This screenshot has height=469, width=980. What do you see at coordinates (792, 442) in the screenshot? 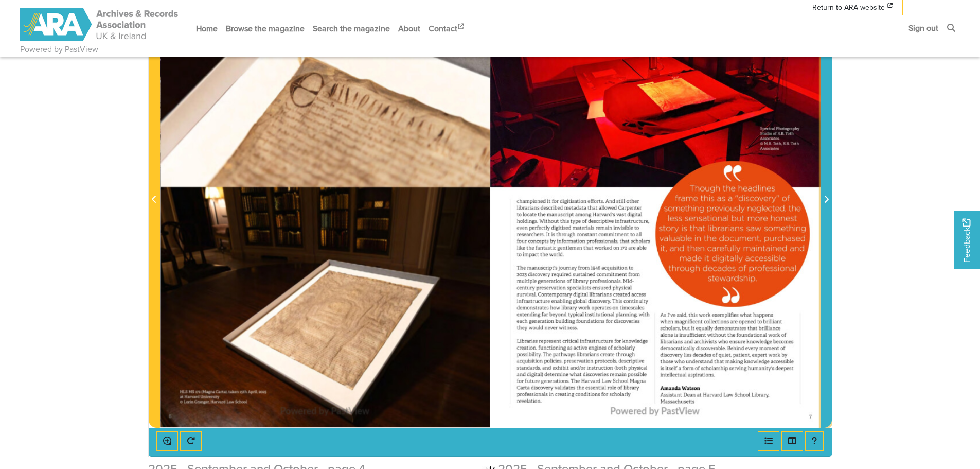
I see `button: Thumbnails` at bounding box center [792, 442].